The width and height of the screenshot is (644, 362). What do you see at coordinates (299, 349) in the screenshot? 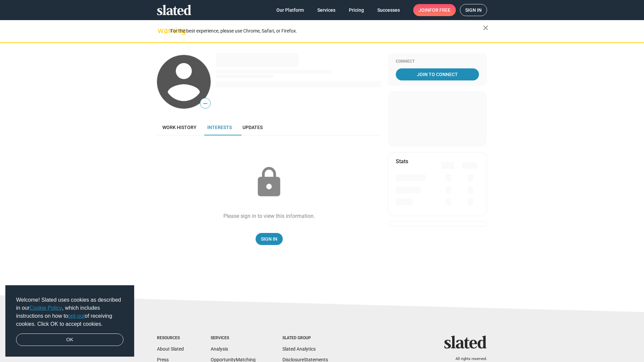
I see `a: Slated Analytics` at bounding box center [299, 349].